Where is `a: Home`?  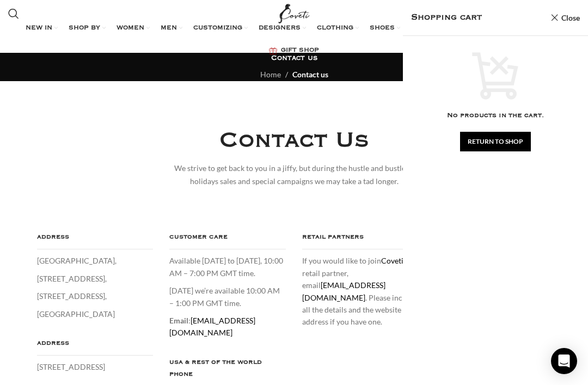
a: Home is located at coordinates (270, 74).